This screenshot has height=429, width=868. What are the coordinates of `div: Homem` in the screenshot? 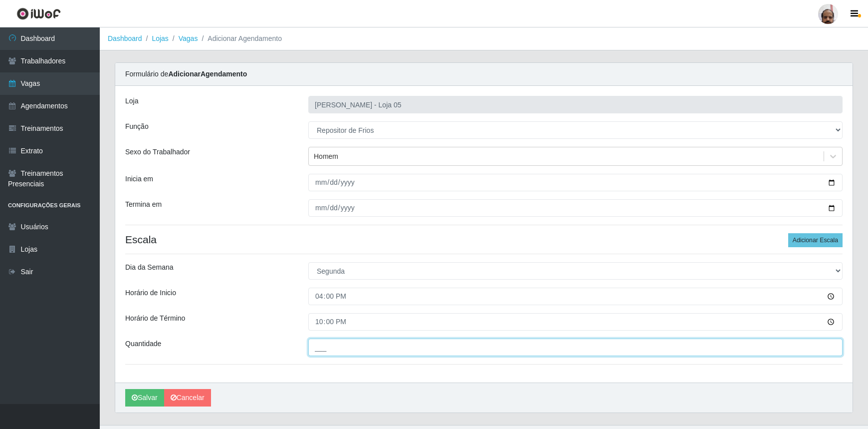 It's located at (326, 156).